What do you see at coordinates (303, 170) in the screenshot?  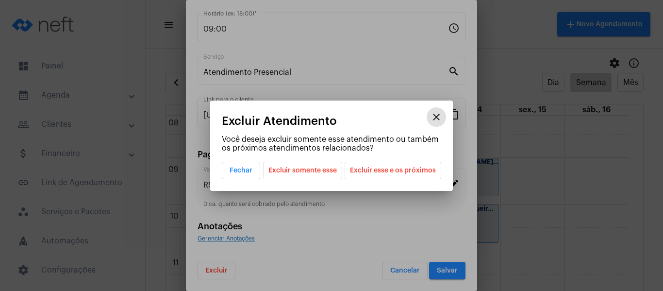 I see `button: Excluir somente esse` at bounding box center [303, 170].